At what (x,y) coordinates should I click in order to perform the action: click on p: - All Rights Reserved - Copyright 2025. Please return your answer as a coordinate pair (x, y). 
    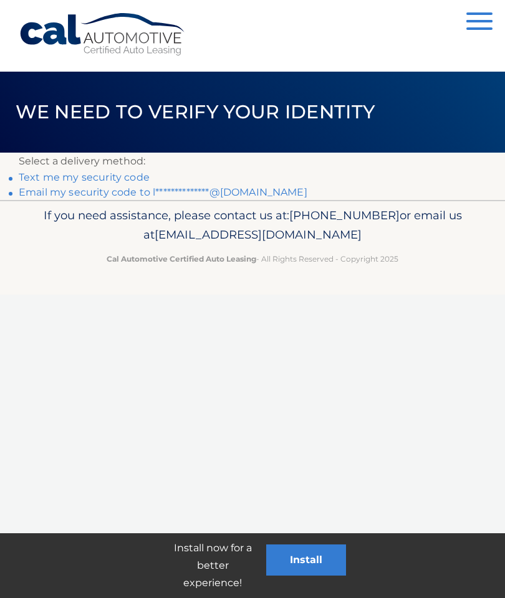
    Looking at the image, I should click on (252, 258).